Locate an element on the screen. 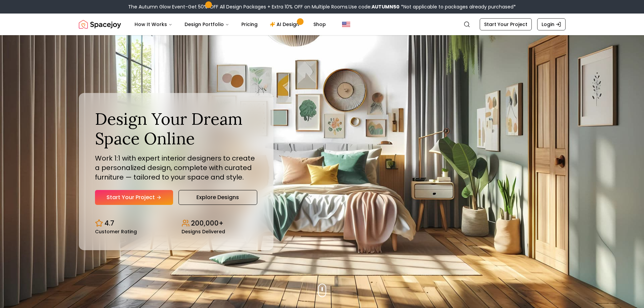  img: Spacejoy Logo is located at coordinates (100, 24).